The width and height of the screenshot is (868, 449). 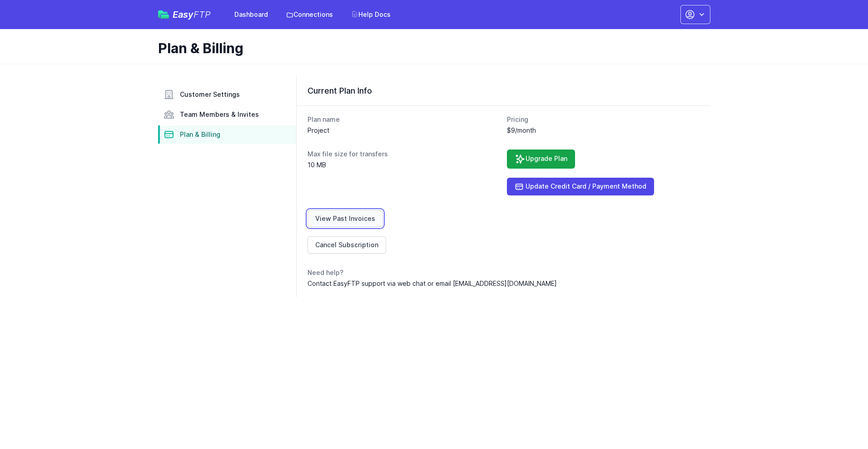 What do you see at coordinates (210, 95) in the screenshot?
I see `span: Customer Settings` at bounding box center [210, 95].